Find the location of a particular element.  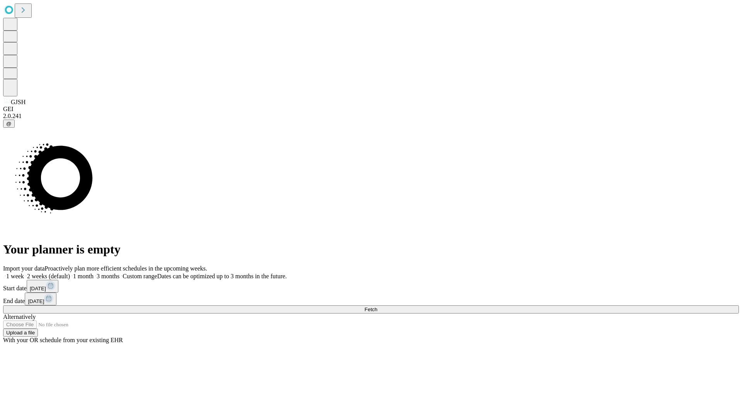

span: GJSH is located at coordinates (18, 102).